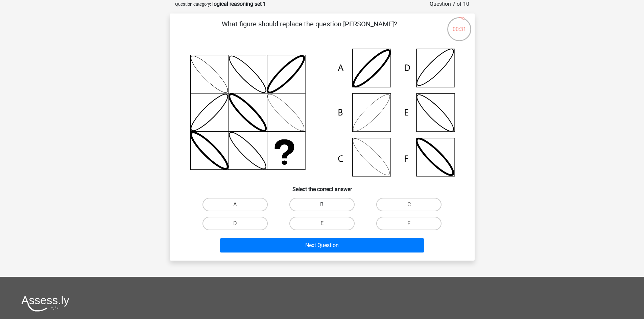 The height and width of the screenshot is (319, 644). What do you see at coordinates (322, 204) in the screenshot?
I see `label: B` at bounding box center [322, 204].